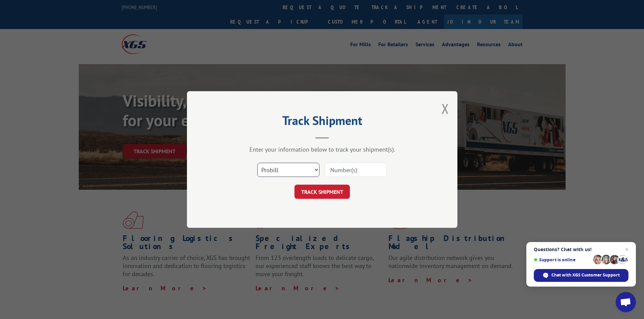  Describe the element at coordinates (627, 250) in the screenshot. I see `span: Close chat` at that location.